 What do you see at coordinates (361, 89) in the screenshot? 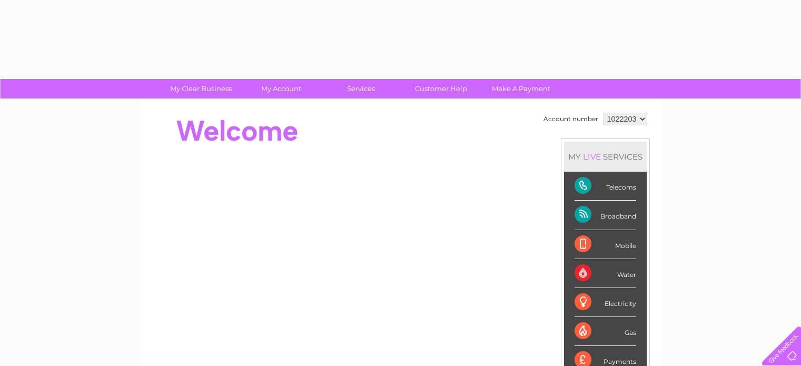
I see `a: Services` at bounding box center [361, 89].